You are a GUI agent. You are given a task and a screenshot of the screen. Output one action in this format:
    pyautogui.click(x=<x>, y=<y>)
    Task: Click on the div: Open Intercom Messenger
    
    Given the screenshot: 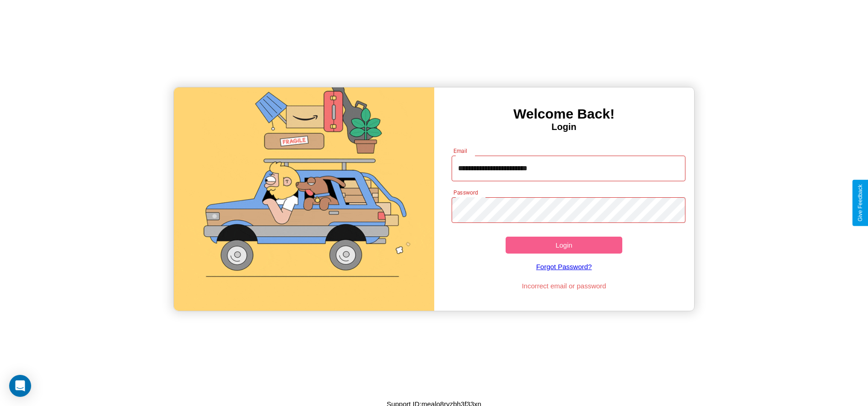 What is the action you would take?
    pyautogui.click(x=20, y=386)
    